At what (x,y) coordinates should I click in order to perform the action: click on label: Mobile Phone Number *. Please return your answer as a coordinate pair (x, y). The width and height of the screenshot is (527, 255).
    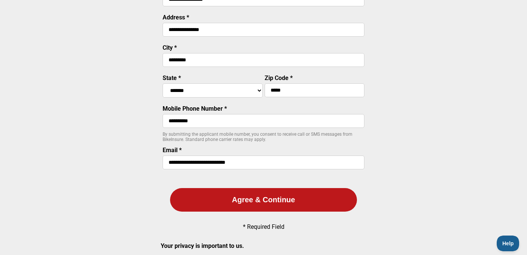
    Looking at the image, I should click on (195, 108).